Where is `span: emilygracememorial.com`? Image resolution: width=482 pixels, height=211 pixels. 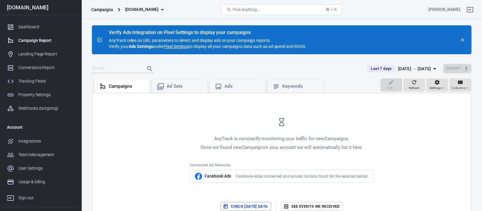
span: emilygracememorial.com is located at coordinates (142, 9).